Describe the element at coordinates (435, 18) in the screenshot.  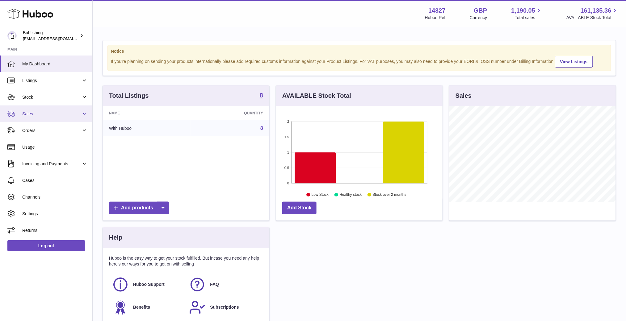
I see `div: Huboo Ref` at that location.